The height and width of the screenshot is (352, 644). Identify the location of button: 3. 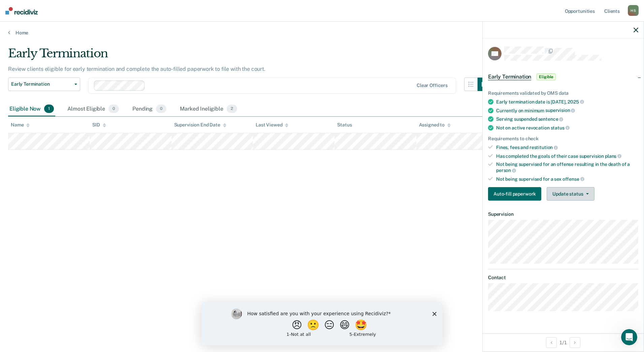
(128, 23).